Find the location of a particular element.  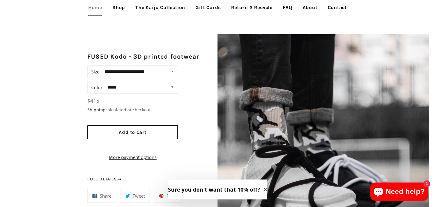

span: $415 is located at coordinates (93, 101).